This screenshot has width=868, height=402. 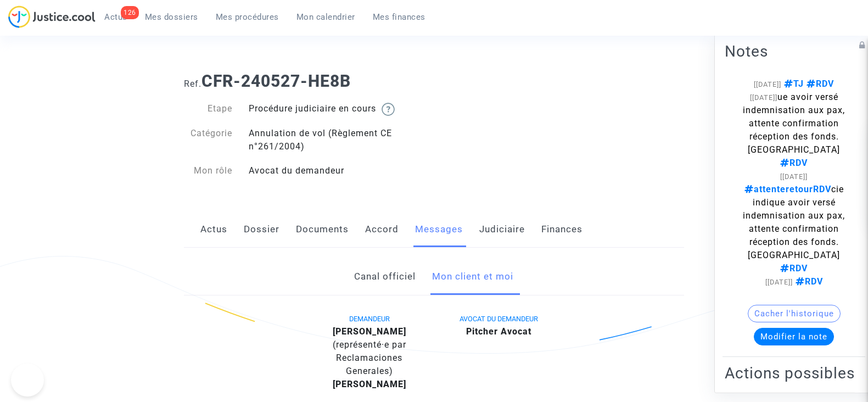 I want to click on span: Mon calendrier, so click(x=326, y=17).